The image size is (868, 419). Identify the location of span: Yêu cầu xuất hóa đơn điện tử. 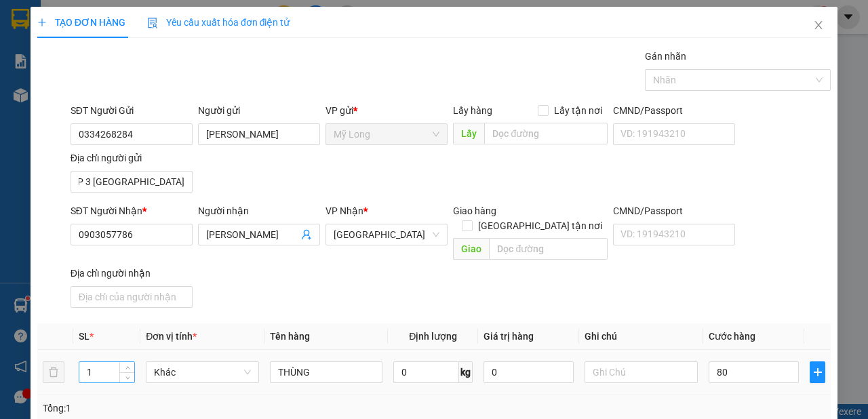
(218, 23).